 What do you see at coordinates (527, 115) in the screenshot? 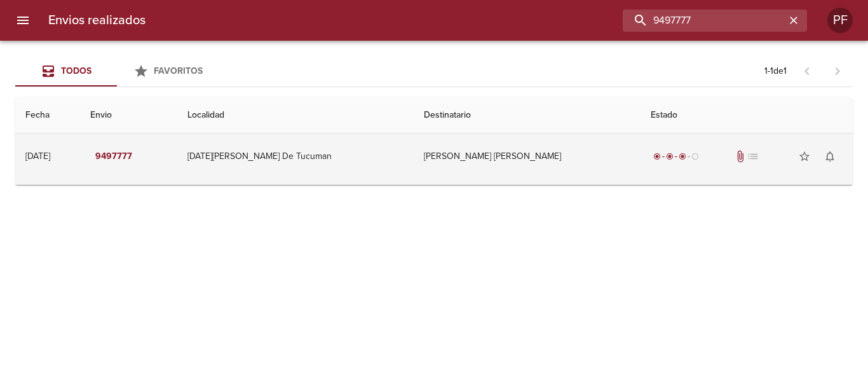
I see `th: Destinatario` at bounding box center [527, 115].